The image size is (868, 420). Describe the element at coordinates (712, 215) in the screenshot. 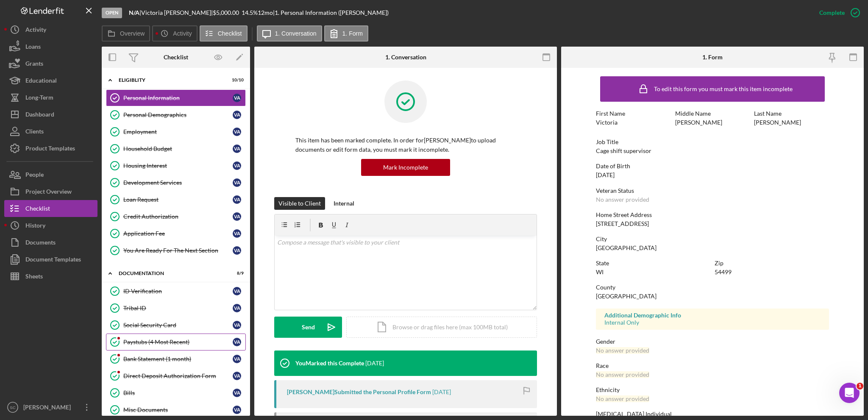

I see `div: Home Street Address` at that location.